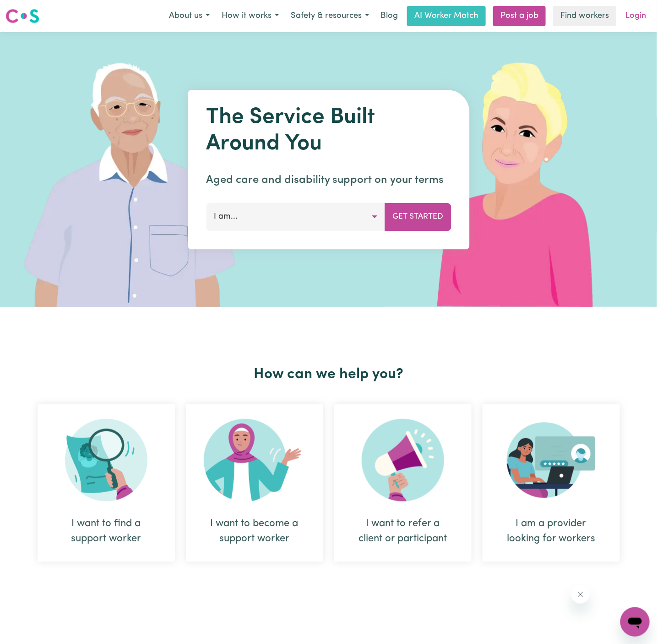 This screenshot has width=657, height=644. I want to click on img: Become Worker, so click(255, 460).